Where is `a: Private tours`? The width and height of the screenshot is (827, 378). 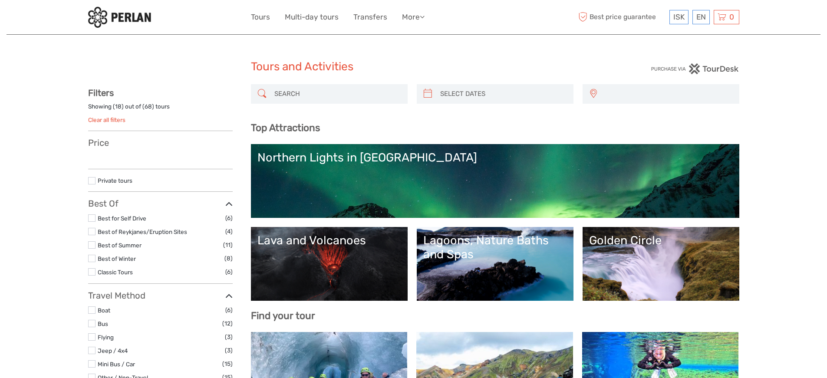 a: Private tours is located at coordinates (115, 181).